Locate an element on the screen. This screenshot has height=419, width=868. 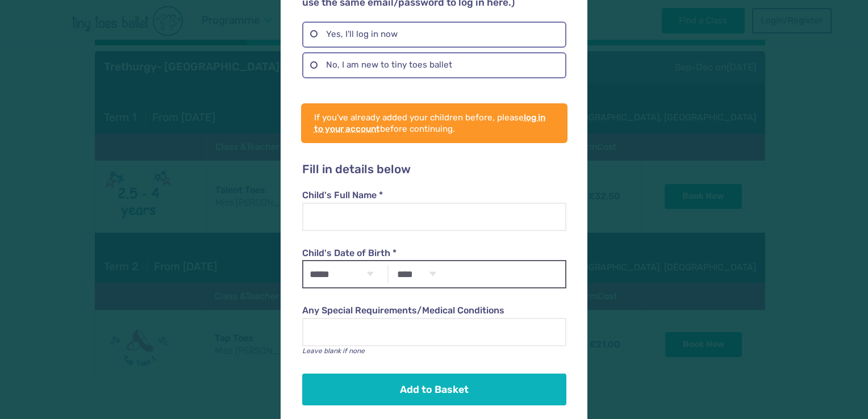
p: If you've already added your children before, please before continuing. is located at coordinates (434, 123).